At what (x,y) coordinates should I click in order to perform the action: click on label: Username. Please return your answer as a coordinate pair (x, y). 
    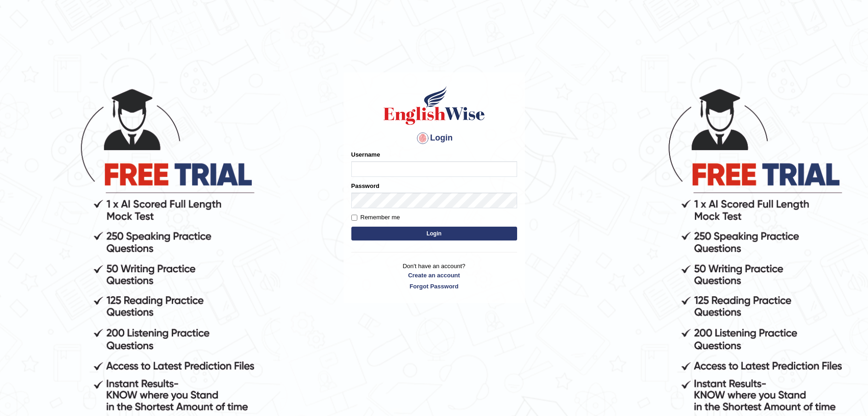
    Looking at the image, I should click on (366, 155).